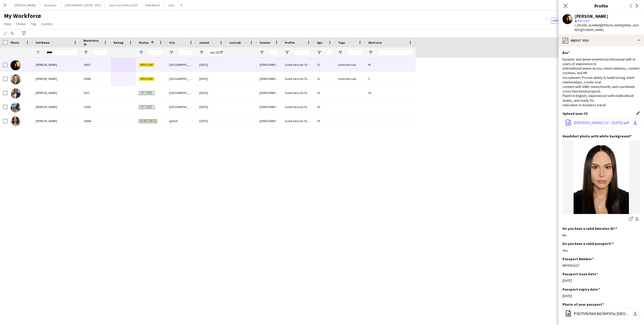 This screenshot has height=325, width=644. I want to click on input: Shirt size Filter Input, so click(395, 52).